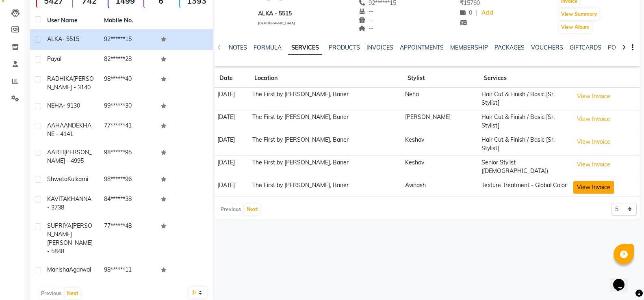 The image size is (644, 300). What do you see at coordinates (54, 59) in the screenshot?
I see `span: Payal` at bounding box center [54, 59].